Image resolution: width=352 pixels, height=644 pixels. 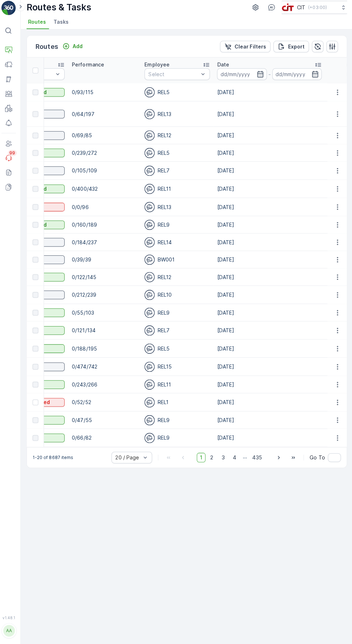 I want to click on div: REL1, so click(x=178, y=403).